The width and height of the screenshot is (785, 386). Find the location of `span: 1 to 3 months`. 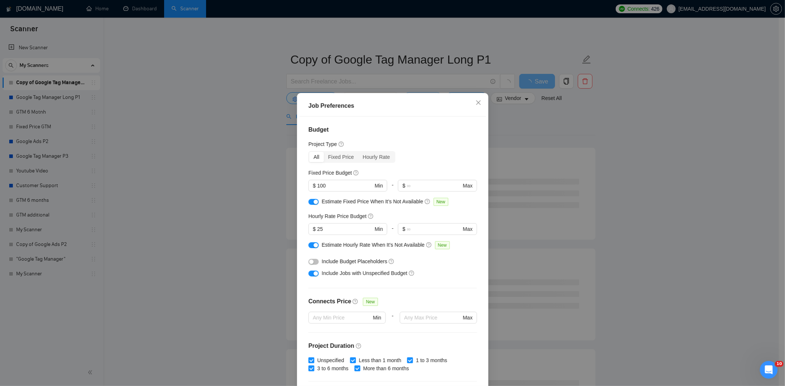

span: 1 to 3 months is located at coordinates (431, 361).